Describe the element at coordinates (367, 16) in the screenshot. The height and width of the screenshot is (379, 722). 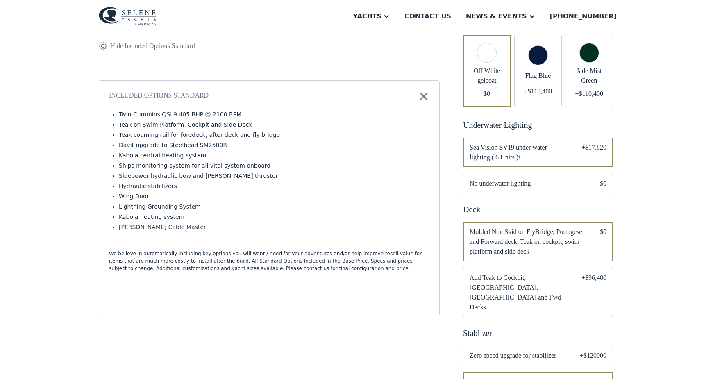
I see `div: Yachts` at that location.